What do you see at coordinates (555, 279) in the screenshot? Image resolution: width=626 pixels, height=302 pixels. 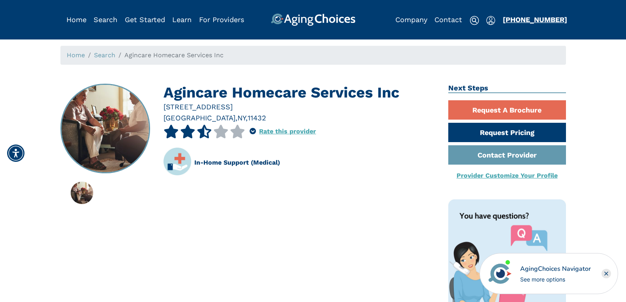 I see `div: See more options` at bounding box center [555, 279].